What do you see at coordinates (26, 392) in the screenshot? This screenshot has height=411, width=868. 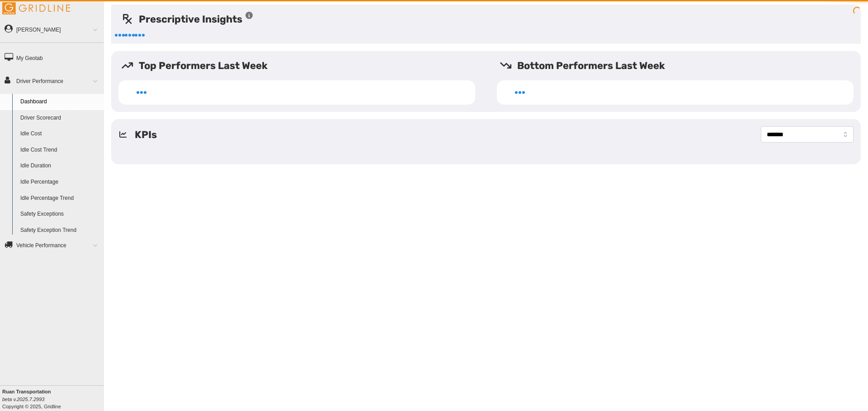 I see `b: Ruan Transportation` at bounding box center [26, 392].